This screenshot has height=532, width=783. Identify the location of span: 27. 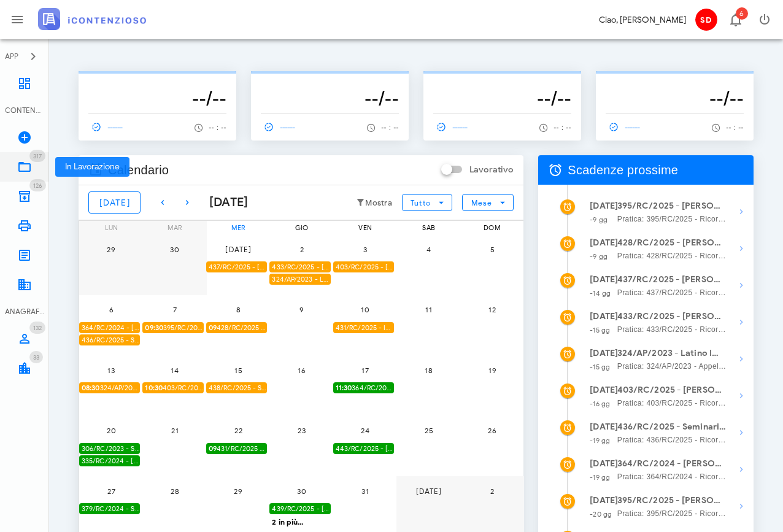
(111, 490).